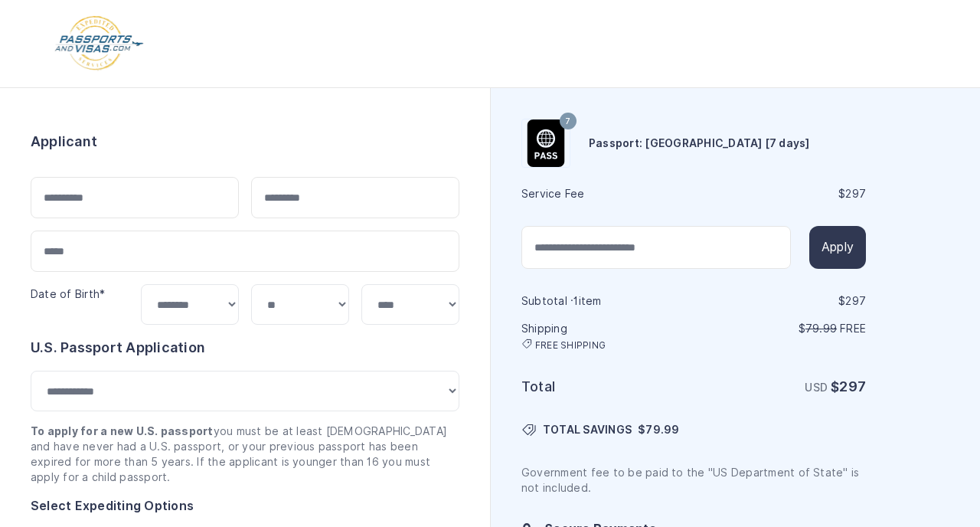  I want to click on h6: Applicant, so click(63, 142).